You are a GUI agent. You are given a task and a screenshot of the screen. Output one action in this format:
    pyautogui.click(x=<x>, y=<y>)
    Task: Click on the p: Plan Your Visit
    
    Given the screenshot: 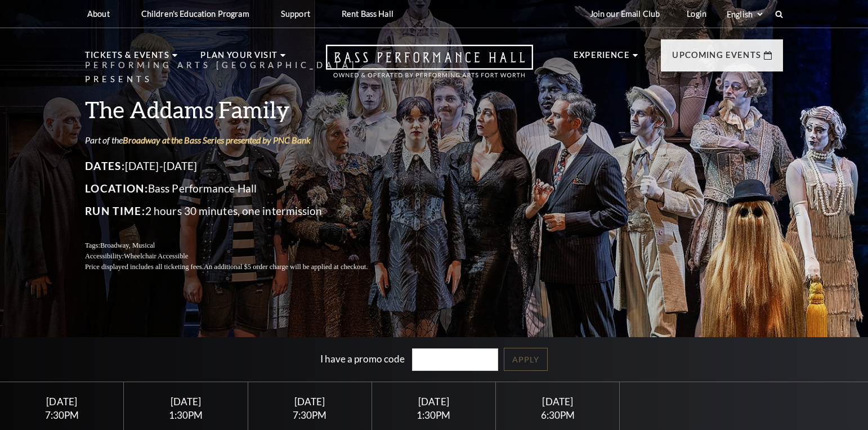 What is the action you would take?
    pyautogui.click(x=239, y=59)
    